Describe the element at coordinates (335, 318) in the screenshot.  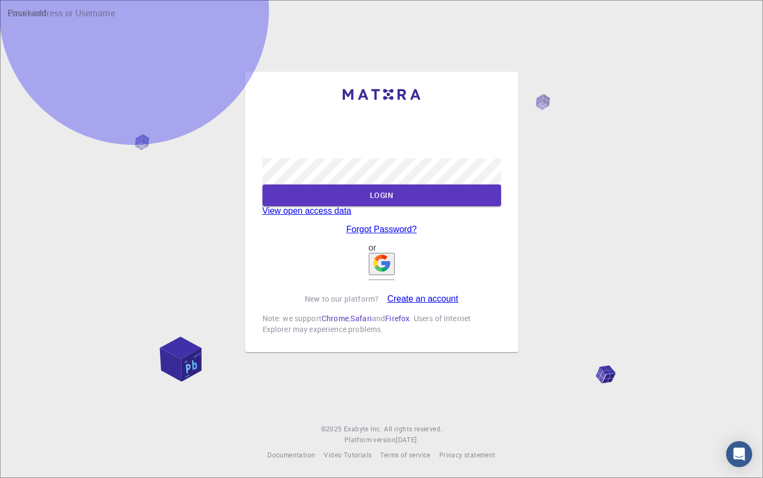
I see `a: Chrome` at that location.